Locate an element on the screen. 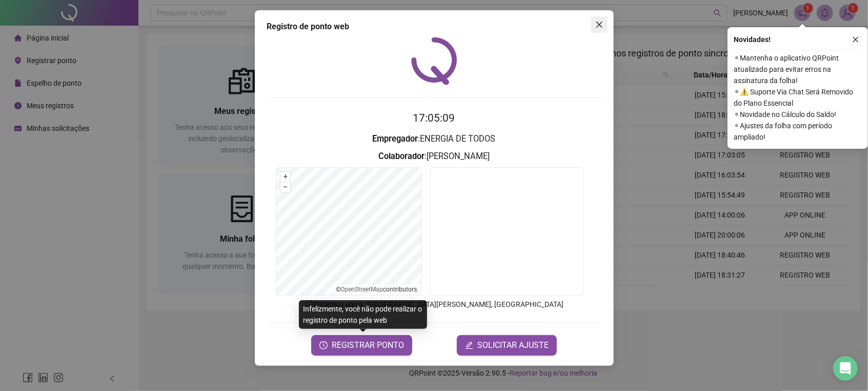  span: ⚬ ⚠️ Suporte Via Chat Será Removido do Plano Essencial is located at coordinates (797, 97).